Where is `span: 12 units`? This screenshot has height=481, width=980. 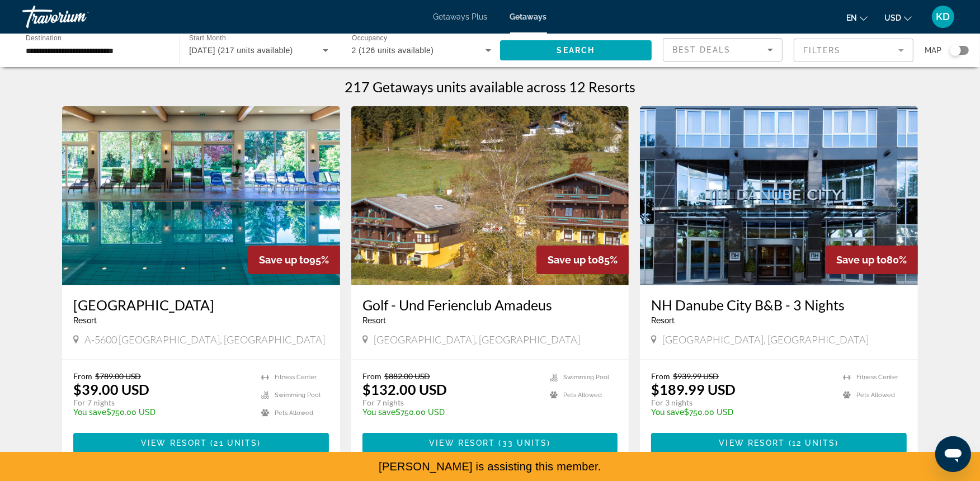
span: 12 units is located at coordinates (814, 444).